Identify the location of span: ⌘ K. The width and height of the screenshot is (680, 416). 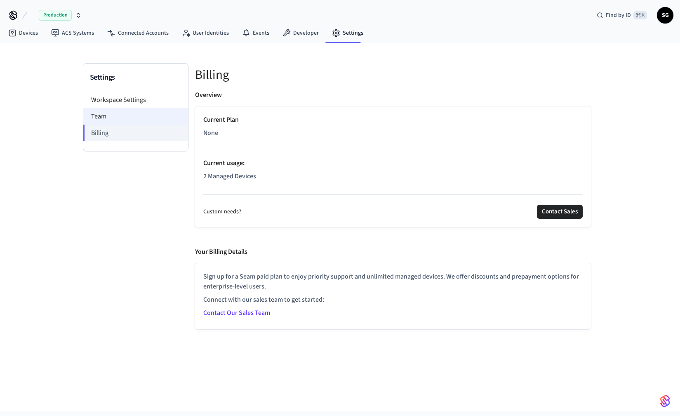
(640, 15).